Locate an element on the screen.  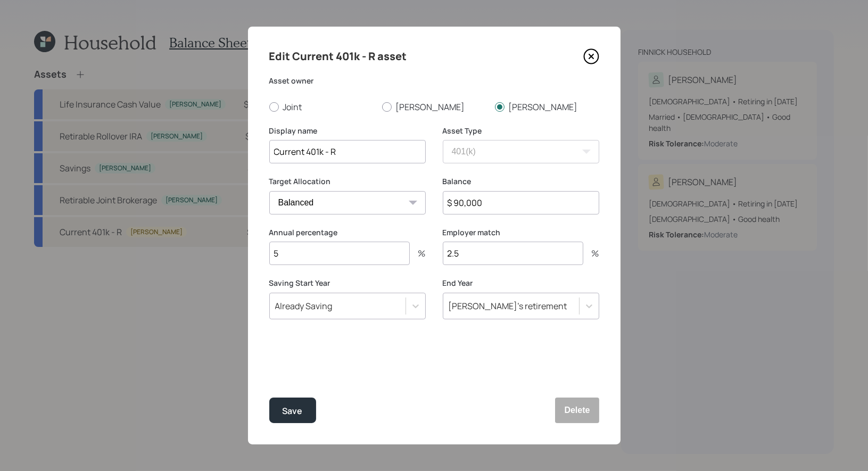
label: Joint is located at coordinates (321, 107).